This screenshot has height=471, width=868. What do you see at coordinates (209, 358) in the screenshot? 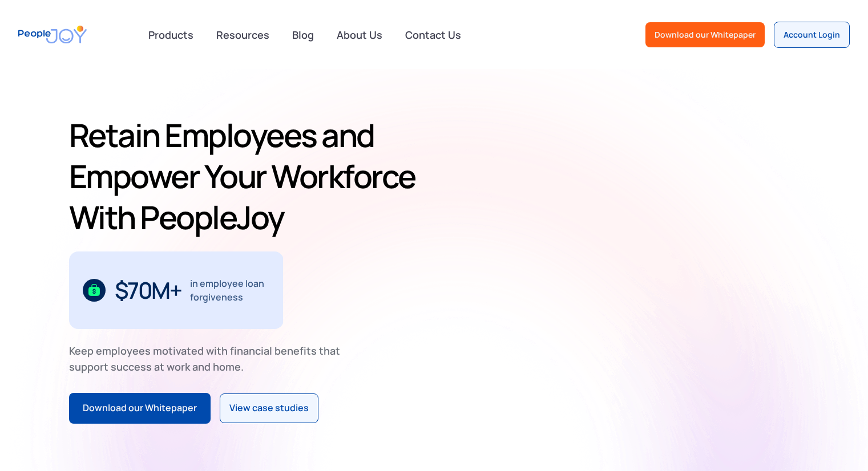
I see `div: Keep employees motivated with financial benefits that support success at work and home.` at bounding box center [209, 358].